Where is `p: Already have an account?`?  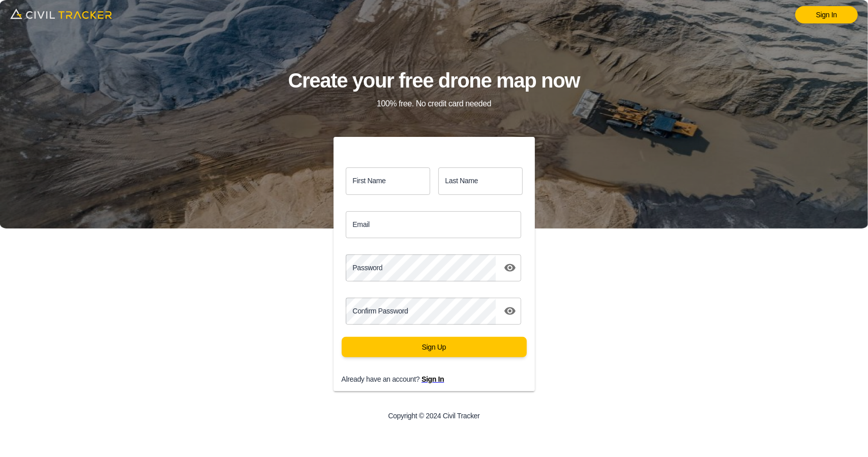 p: Already have an account? is located at coordinates (442, 379).